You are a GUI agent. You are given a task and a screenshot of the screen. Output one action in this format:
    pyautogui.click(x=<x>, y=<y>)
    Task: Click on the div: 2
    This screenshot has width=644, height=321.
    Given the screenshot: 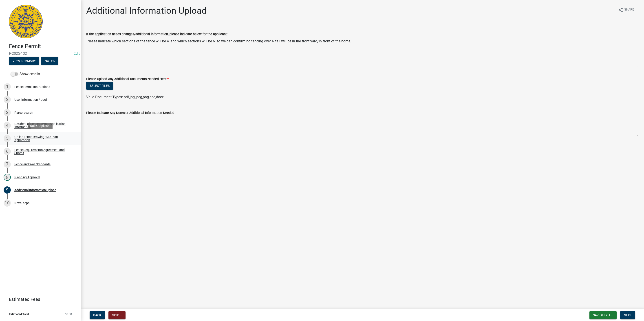 What is the action you would take?
    pyautogui.click(x=7, y=100)
    